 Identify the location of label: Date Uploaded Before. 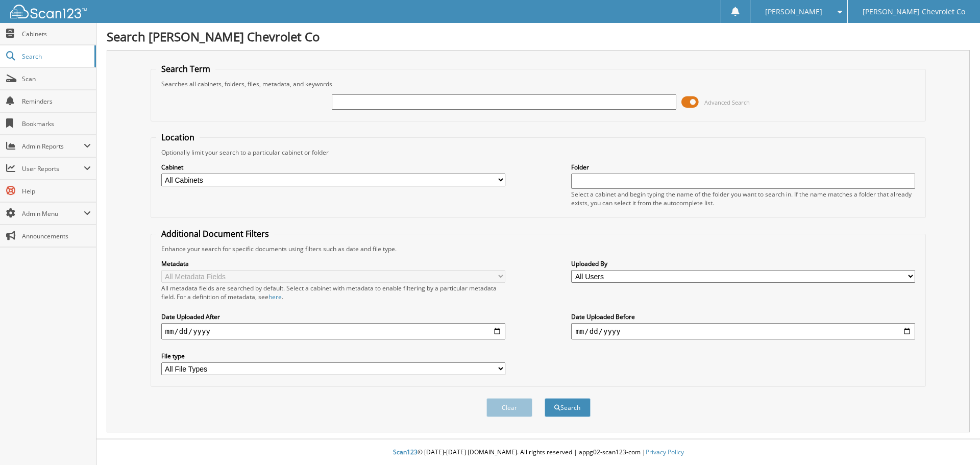
(743, 317).